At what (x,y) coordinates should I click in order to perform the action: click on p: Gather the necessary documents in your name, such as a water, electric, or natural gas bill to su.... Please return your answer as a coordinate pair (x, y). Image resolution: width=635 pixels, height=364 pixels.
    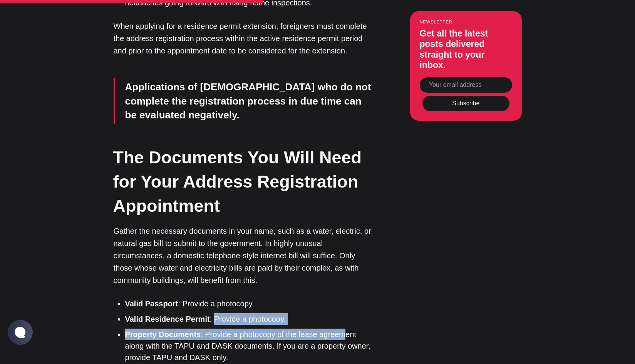
    Looking at the image, I should click on (242, 256).